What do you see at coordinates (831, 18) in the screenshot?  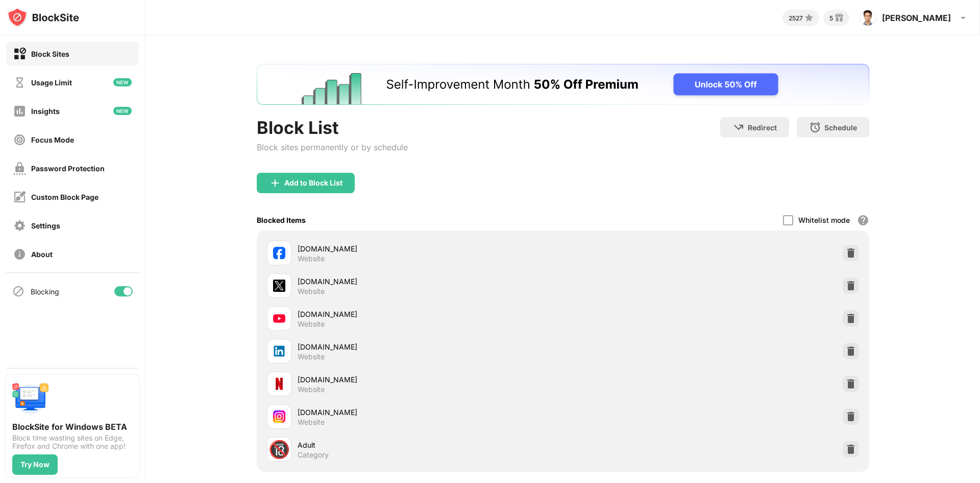 I see `div: 5` at bounding box center [831, 18].